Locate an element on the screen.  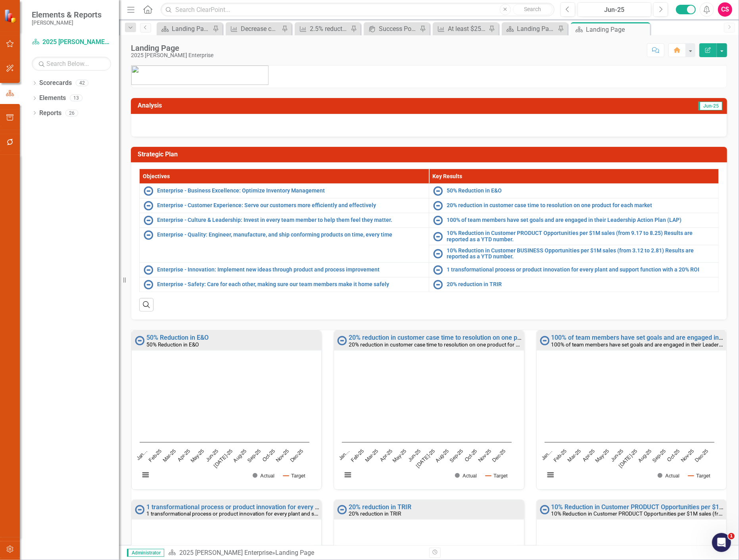
a: Reports is located at coordinates (51, 113).